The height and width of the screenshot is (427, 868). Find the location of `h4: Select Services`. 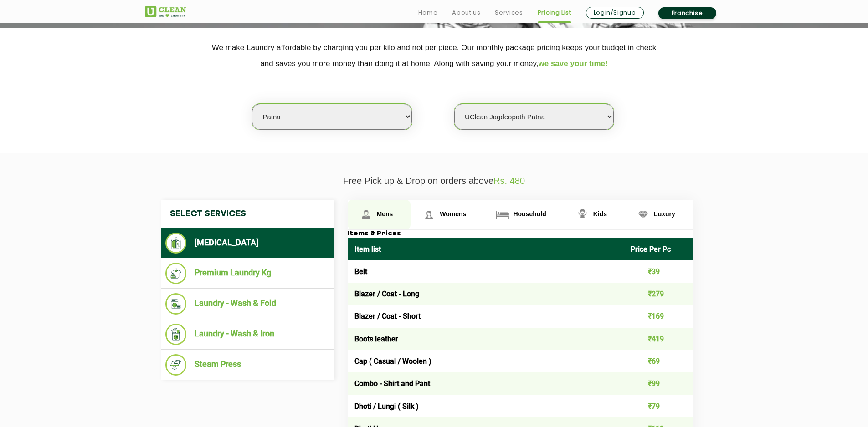

h4: Select Services is located at coordinates (247, 214).